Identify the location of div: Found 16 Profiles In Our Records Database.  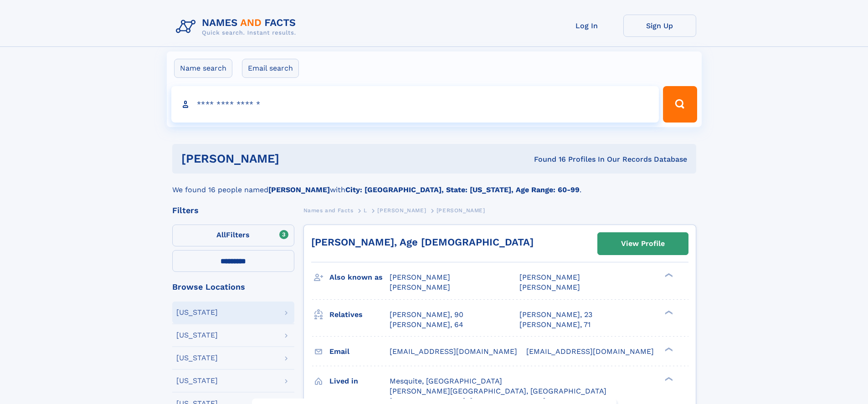
(546, 160).